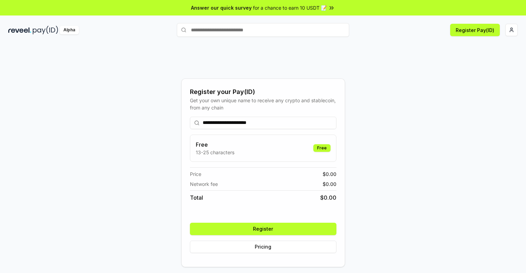  I want to click on button: Register, so click(263, 229).